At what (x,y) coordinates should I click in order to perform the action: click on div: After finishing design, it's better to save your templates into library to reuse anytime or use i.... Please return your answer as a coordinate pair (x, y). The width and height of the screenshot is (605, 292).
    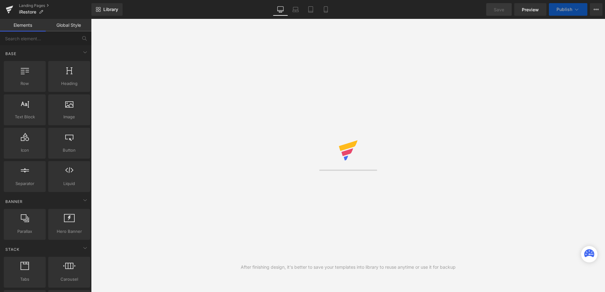
    Looking at the image, I should click on (348, 268).